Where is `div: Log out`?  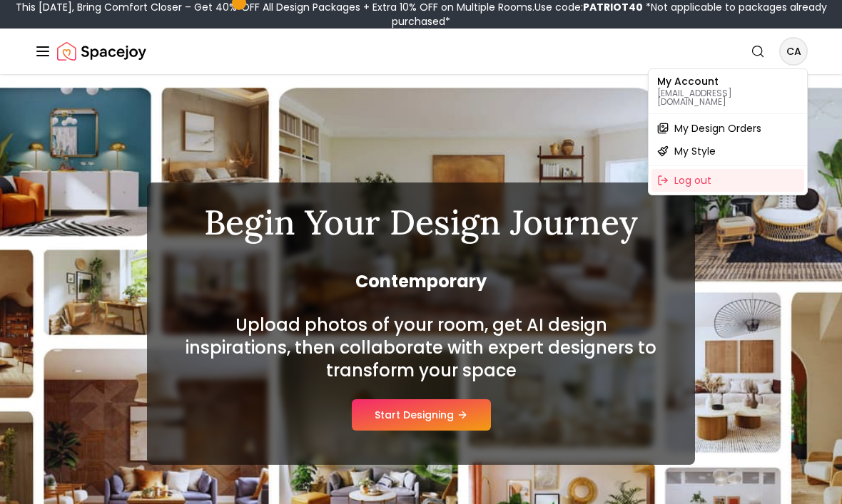 div: Log out is located at coordinates (728, 181).